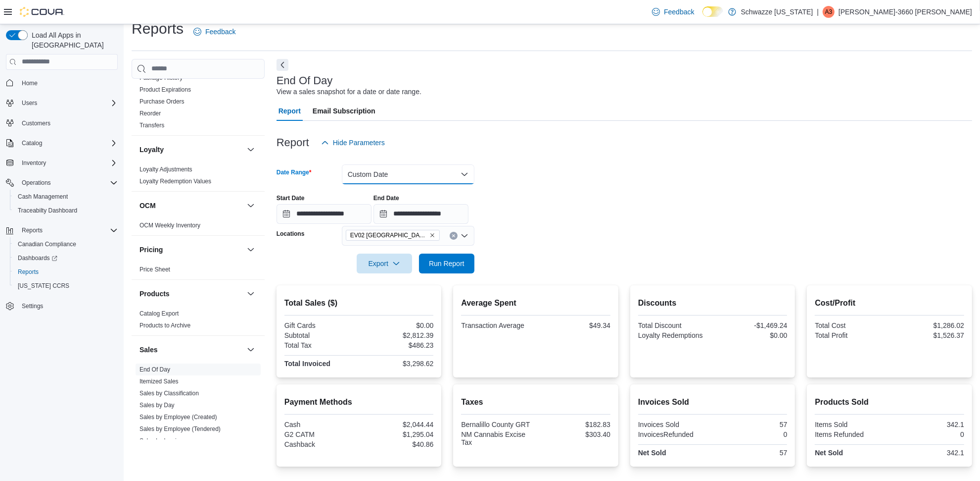 This screenshot has width=980, height=481. Describe the element at coordinates (162, 102) in the screenshot. I see `span: Purchase Orders` at that location.